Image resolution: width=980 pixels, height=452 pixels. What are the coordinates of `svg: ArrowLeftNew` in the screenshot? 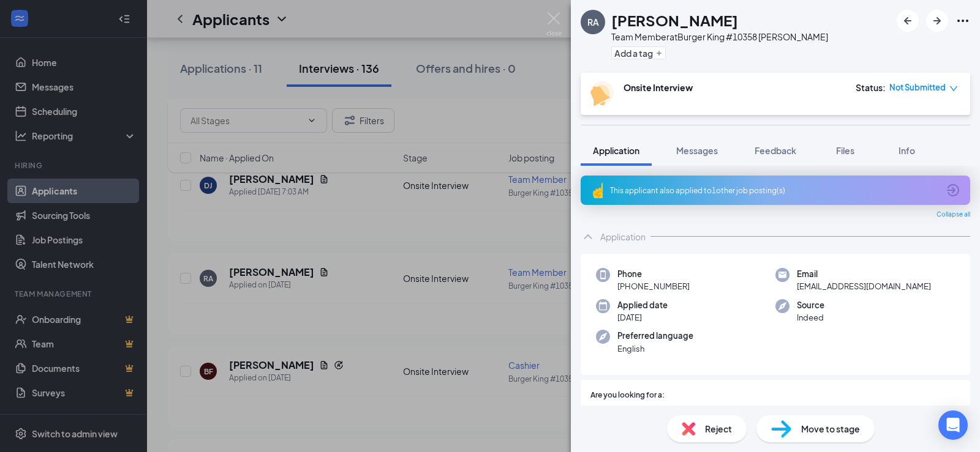 It's located at (908, 21).